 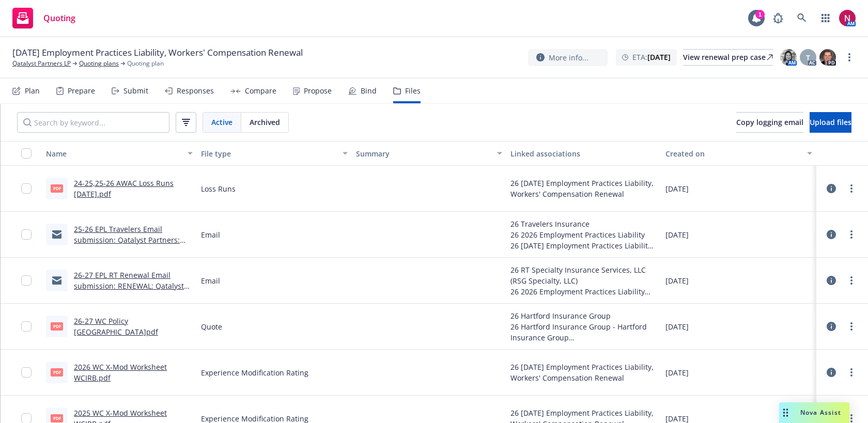 What do you see at coordinates (136, 91) in the screenshot?
I see `div: Submit` at bounding box center [136, 91].